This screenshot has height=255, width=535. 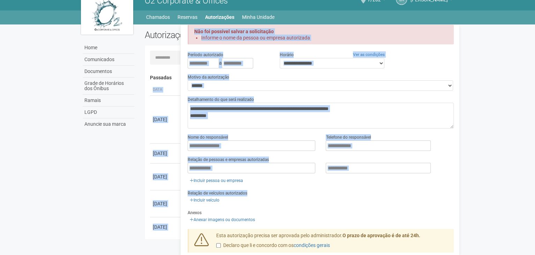 I want to click on label: Período autorizado, so click(x=205, y=55).